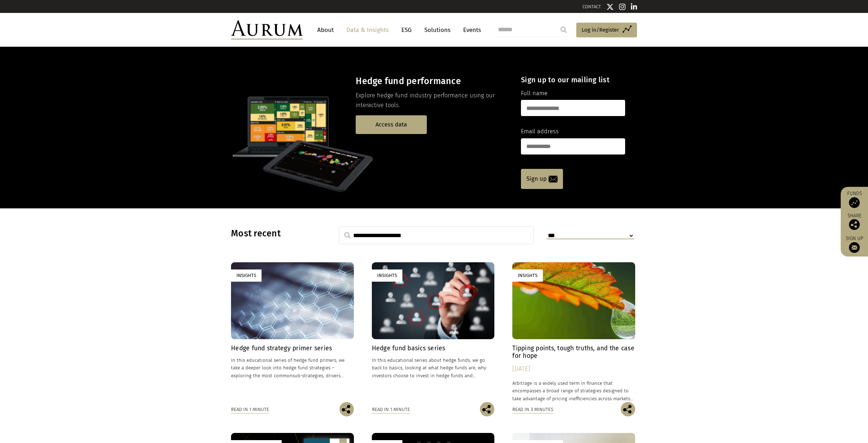 This screenshot has height=443, width=868. Describe the element at coordinates (855, 199) in the screenshot. I see `a: Funds` at that location.